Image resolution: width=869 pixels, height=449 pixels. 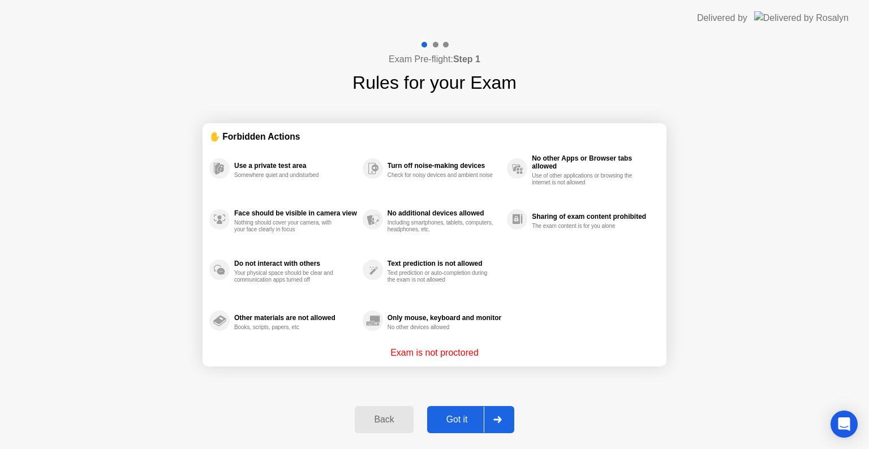 I want to click on div: Your physical space should be clear and communication apps turned off, so click(x=287, y=277).